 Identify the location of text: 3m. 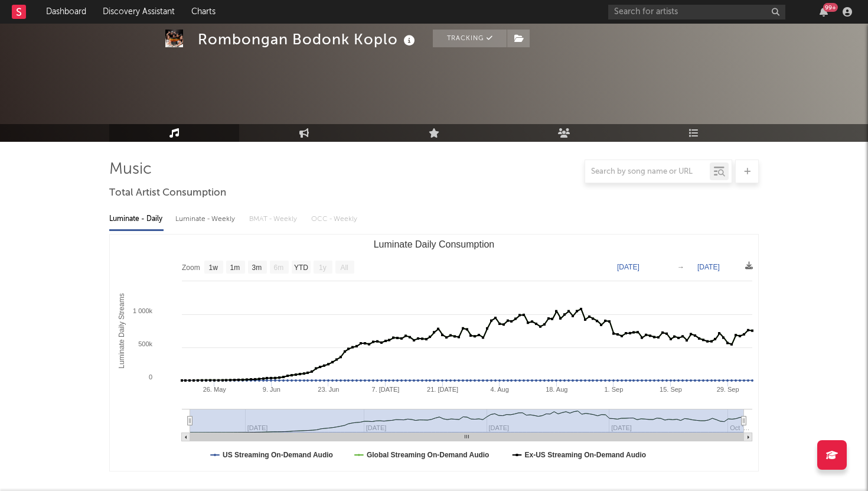
(257, 268).